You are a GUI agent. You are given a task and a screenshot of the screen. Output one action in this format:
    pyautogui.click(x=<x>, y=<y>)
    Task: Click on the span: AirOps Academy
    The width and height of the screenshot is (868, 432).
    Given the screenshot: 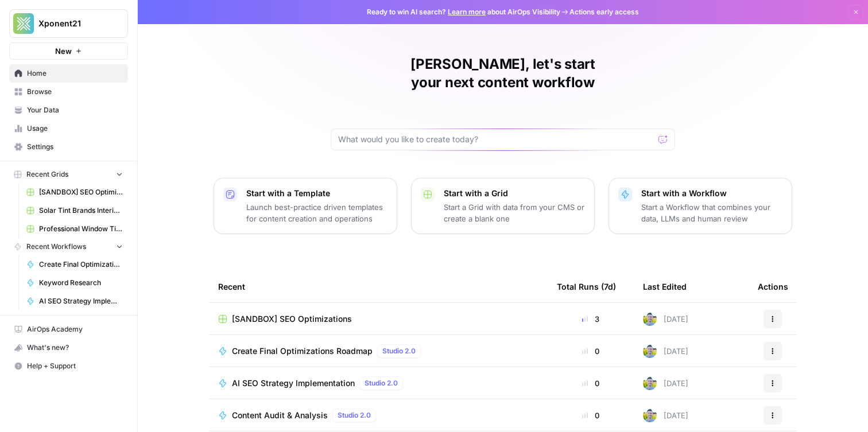 What is the action you would take?
    pyautogui.click(x=75, y=330)
    